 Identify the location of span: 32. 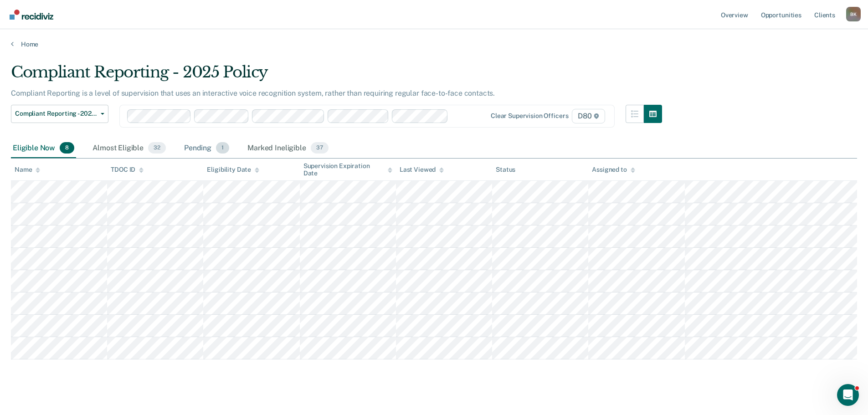
(157, 148).